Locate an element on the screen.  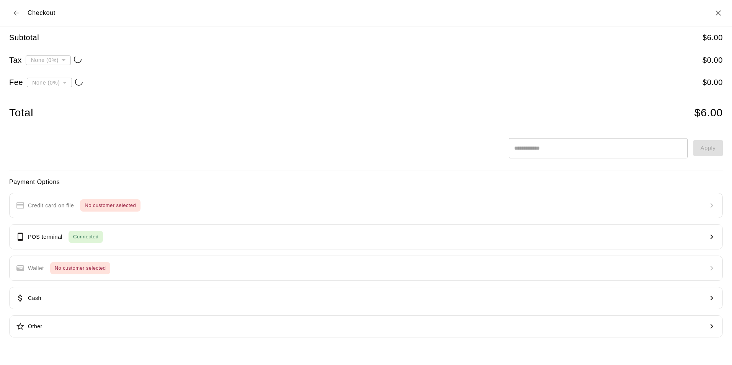
h5: $ 6.00 is located at coordinates (713, 38).